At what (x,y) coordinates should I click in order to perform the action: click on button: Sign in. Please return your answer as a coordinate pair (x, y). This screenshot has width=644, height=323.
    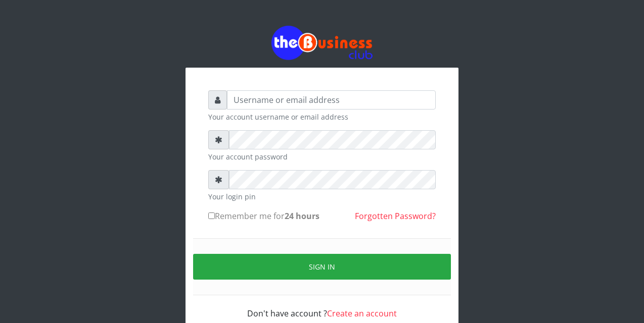
    Looking at the image, I should click on (322, 267).